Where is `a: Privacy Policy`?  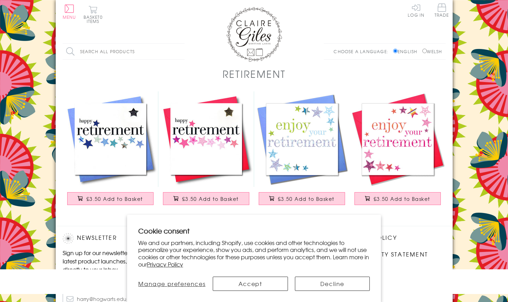
a: Privacy Policy is located at coordinates (165, 265).